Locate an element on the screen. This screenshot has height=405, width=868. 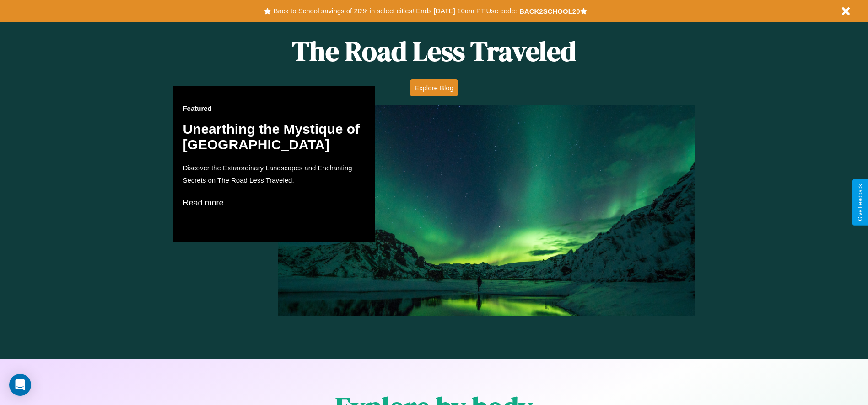
p: Read more is located at coordinates (274, 203).